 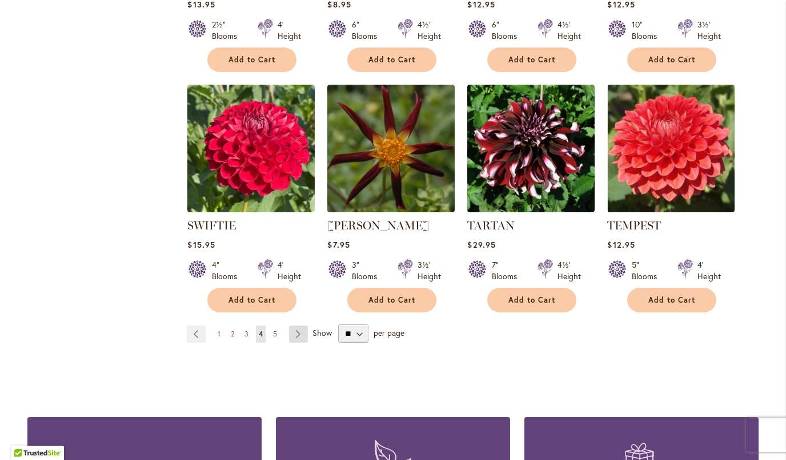 What do you see at coordinates (219, 333) in the screenshot?
I see `span: 1` at bounding box center [219, 333].